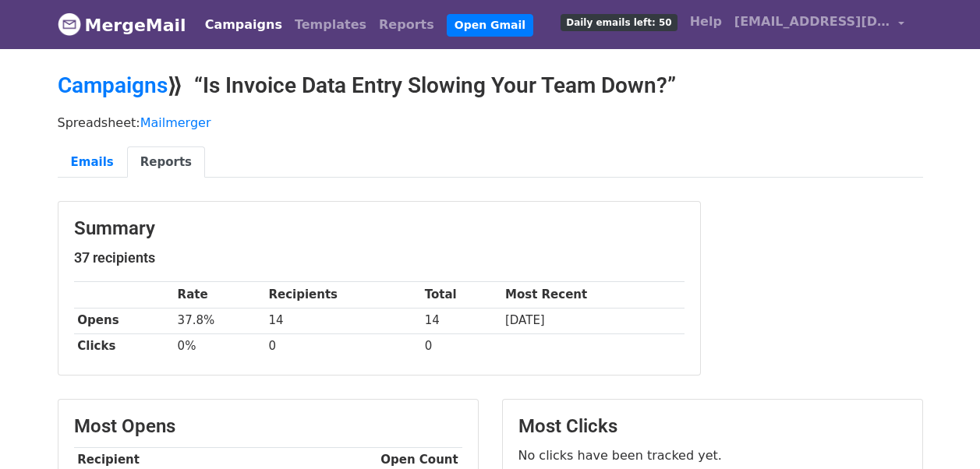 The height and width of the screenshot is (469, 980). Describe the element at coordinates (175, 122) in the screenshot. I see `a: Mailmerger` at that location.